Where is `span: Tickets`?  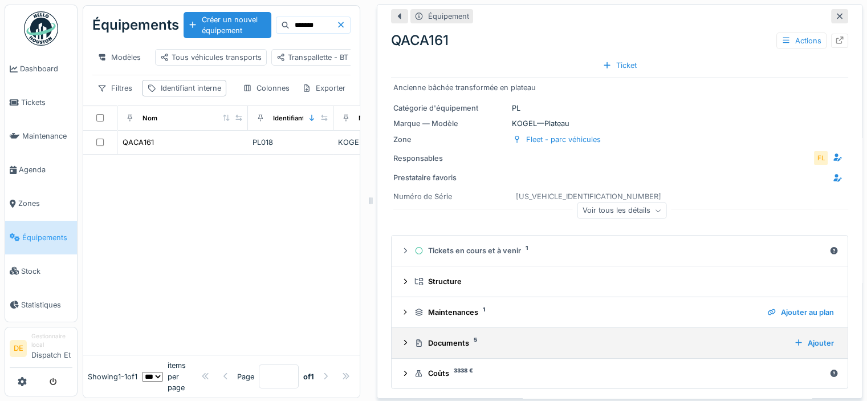
span: Tickets is located at coordinates (47, 102).